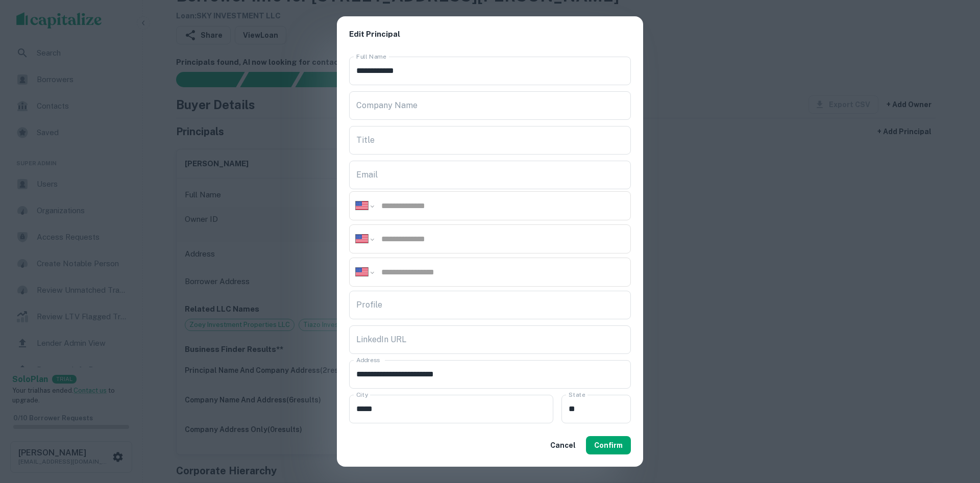 The height and width of the screenshot is (483, 980). What do you see at coordinates (563, 445) in the screenshot?
I see `button: Cancel` at bounding box center [563, 445].